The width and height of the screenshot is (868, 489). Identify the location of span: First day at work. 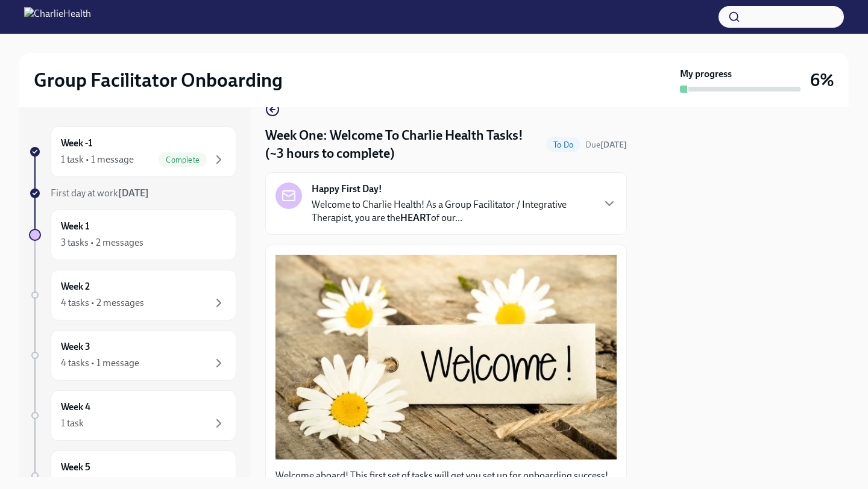
(100, 192).